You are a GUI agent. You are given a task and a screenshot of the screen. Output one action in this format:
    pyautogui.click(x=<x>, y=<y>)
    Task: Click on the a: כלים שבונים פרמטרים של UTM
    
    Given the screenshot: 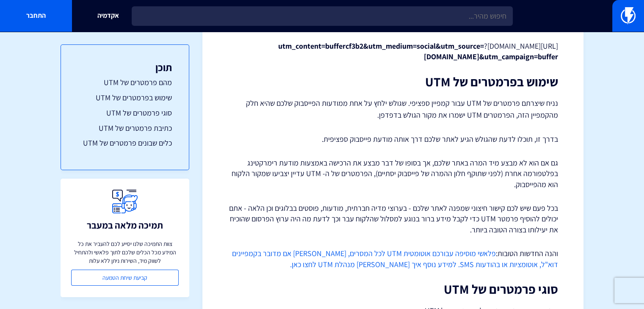 What is the action you would take?
    pyautogui.click(x=125, y=143)
    